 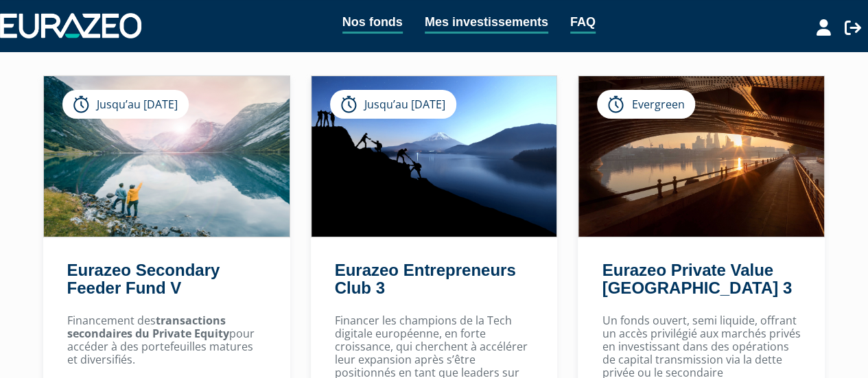 What do you see at coordinates (582, 23) in the screenshot?
I see `a: FAQ` at bounding box center [582, 23].